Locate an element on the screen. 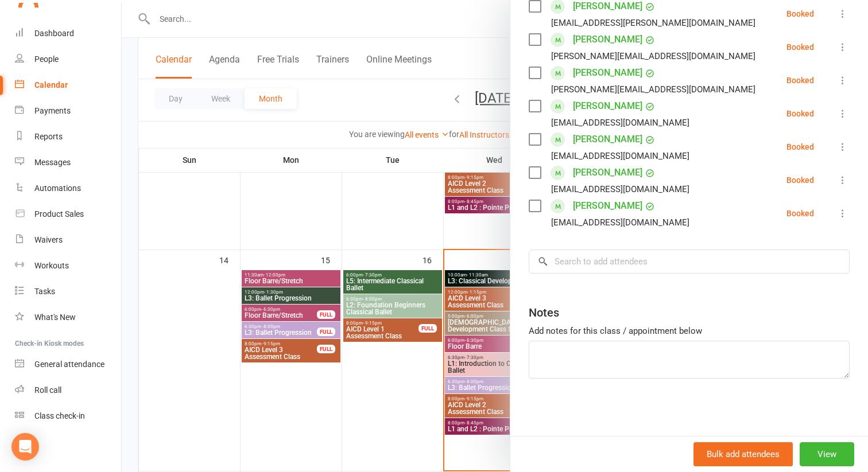  div: Waivers is located at coordinates (48, 240).